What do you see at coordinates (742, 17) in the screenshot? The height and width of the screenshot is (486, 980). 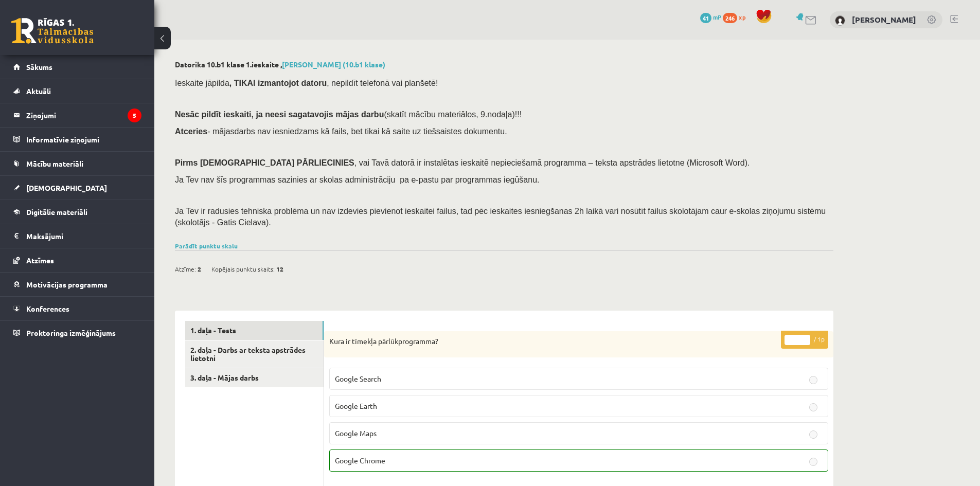 I see `span: xp` at bounding box center [742, 17].